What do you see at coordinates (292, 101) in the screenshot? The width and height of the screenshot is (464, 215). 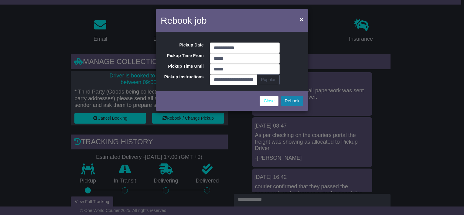 I see `button: Rebook` at bounding box center [292, 101].